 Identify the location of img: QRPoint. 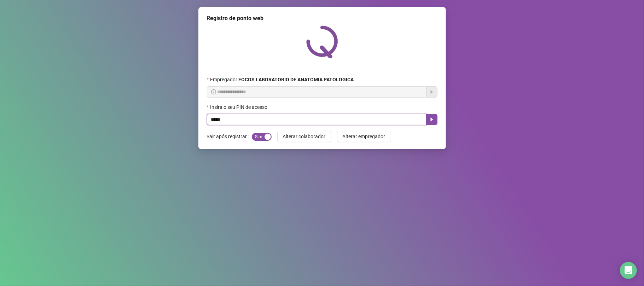
(322, 42).